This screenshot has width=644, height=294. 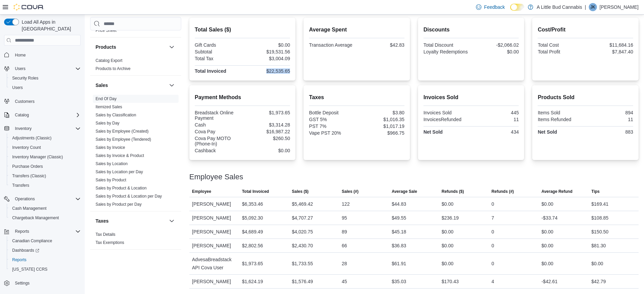 What do you see at coordinates (131, 85) in the screenshot?
I see `button: Sales` at bounding box center [131, 85].